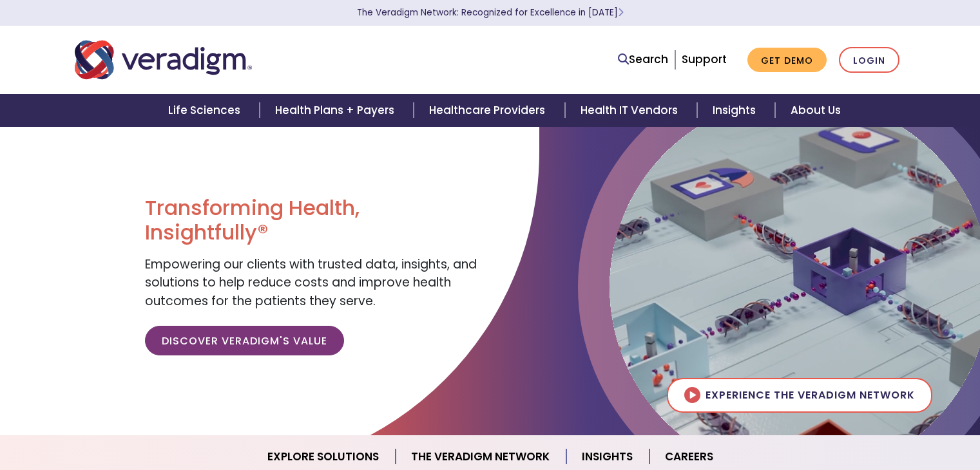 The width and height of the screenshot is (980, 470). Describe the element at coordinates (206, 110) in the screenshot. I see `a: Life Sciences` at that location.